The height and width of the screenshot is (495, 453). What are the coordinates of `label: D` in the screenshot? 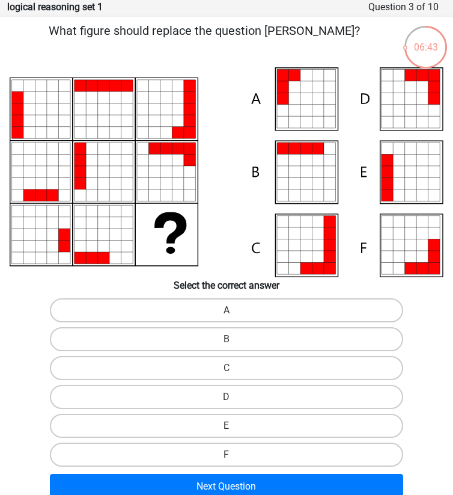 It's located at (227, 397).